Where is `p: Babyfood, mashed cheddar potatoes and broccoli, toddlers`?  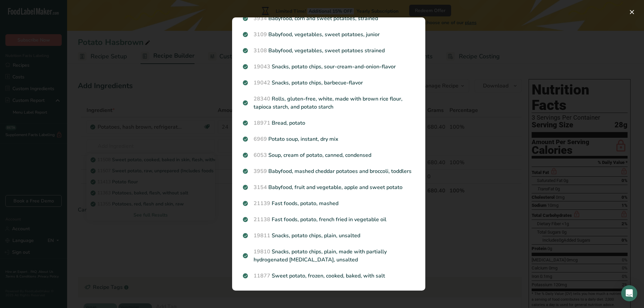
p: Babyfood, mashed cheddar potatoes and broccoli, toddlers is located at coordinates (329, 171).